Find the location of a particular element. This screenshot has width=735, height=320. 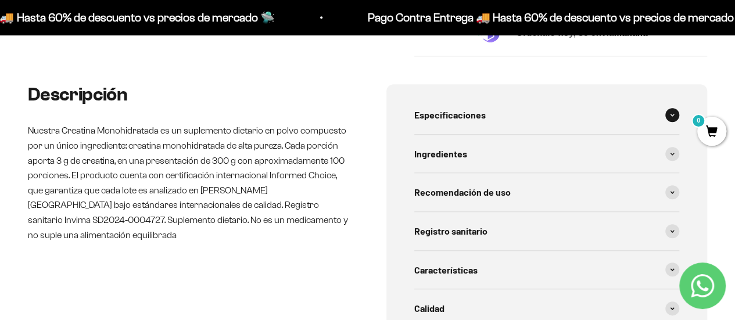

span: Recomendación de uso is located at coordinates (462, 192).